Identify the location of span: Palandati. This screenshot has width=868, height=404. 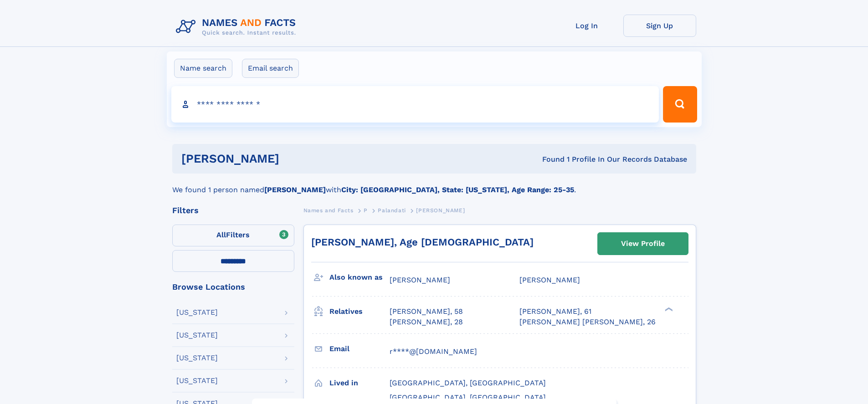
(391, 211).